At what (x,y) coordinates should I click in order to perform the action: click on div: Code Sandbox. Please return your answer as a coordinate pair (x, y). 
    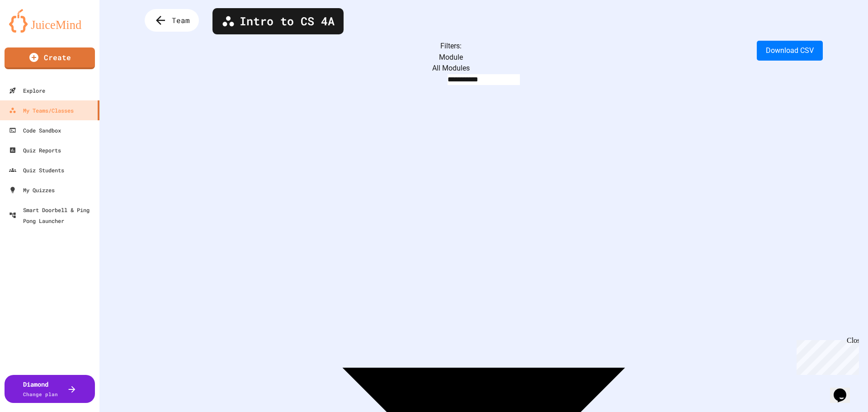
    Looking at the image, I should click on (35, 130).